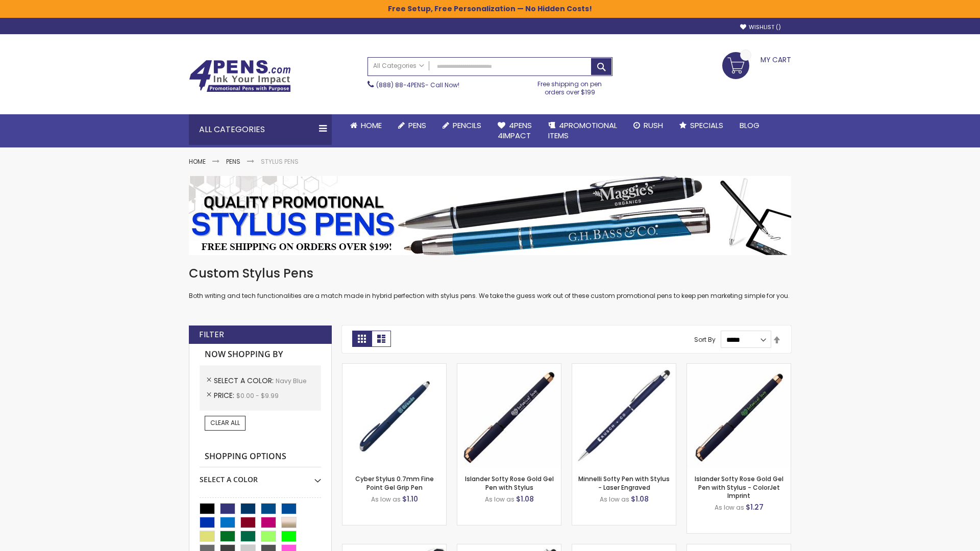  Describe the element at coordinates (761, 27) in the screenshot. I see `a: Wishlist` at that location.